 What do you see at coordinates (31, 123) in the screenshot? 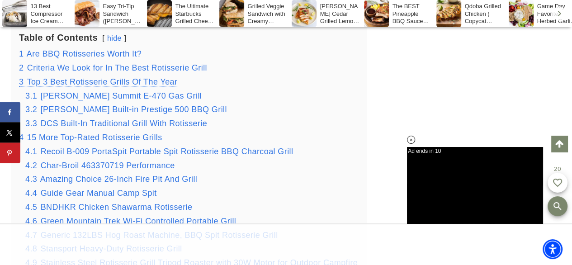
I see `span: 3.3` at bounding box center [31, 123].